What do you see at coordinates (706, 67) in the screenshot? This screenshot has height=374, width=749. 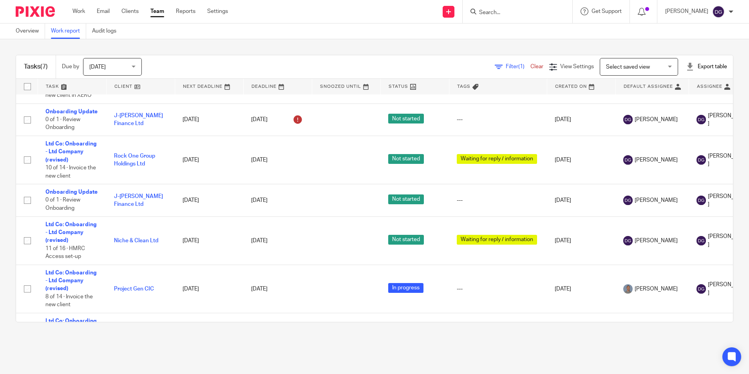 I see `div: Export table` at bounding box center [706, 67].